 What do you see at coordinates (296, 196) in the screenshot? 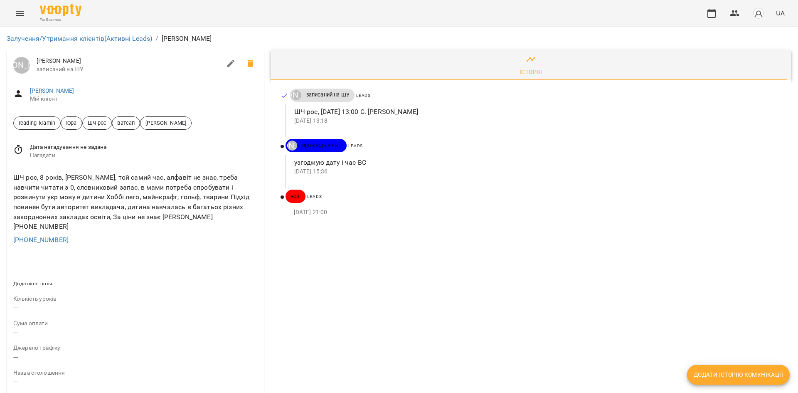
I see `span: нові` at bounding box center [296, 196].